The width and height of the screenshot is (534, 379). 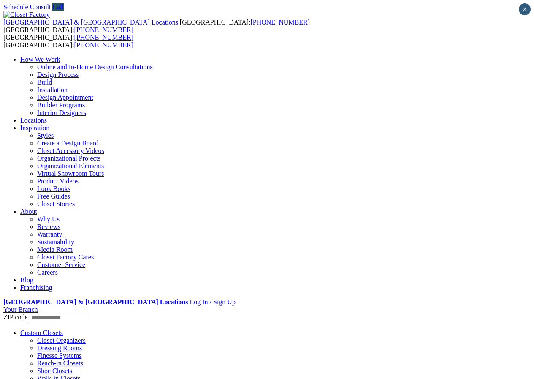 I want to click on a: Customer Service, so click(x=61, y=264).